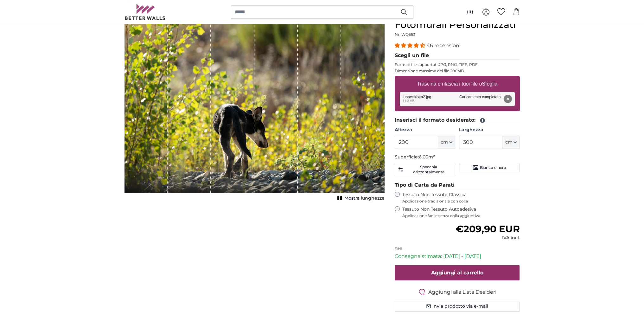  What do you see at coordinates (426, 157) in the screenshot?
I see `span: 6.00m²` at bounding box center [426, 157].